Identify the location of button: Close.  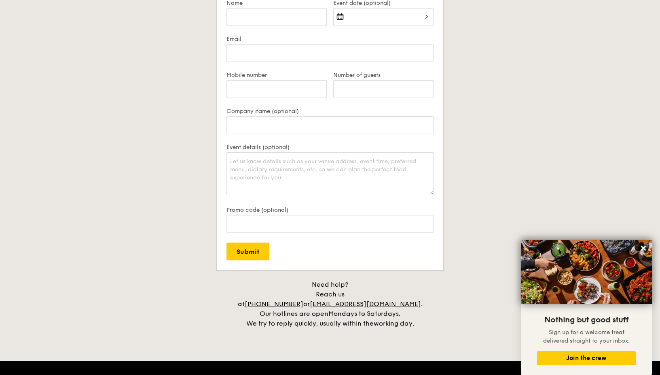
(643, 248).